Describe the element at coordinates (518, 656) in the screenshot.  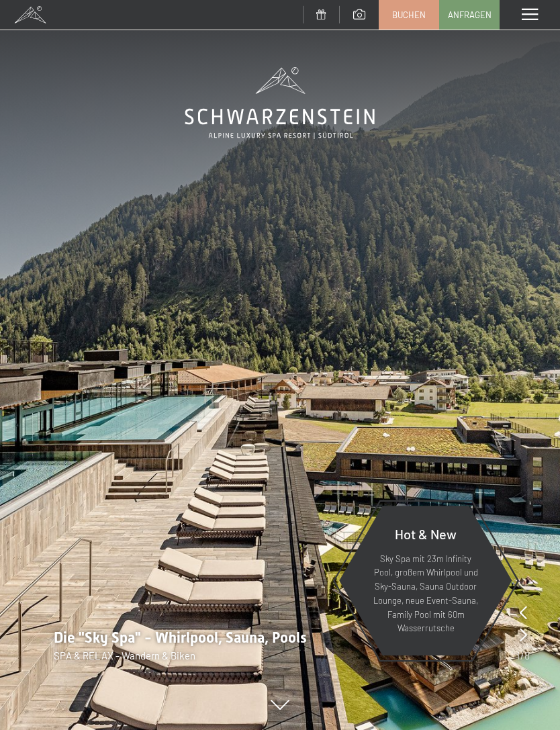
I see `span: 1` at that location.